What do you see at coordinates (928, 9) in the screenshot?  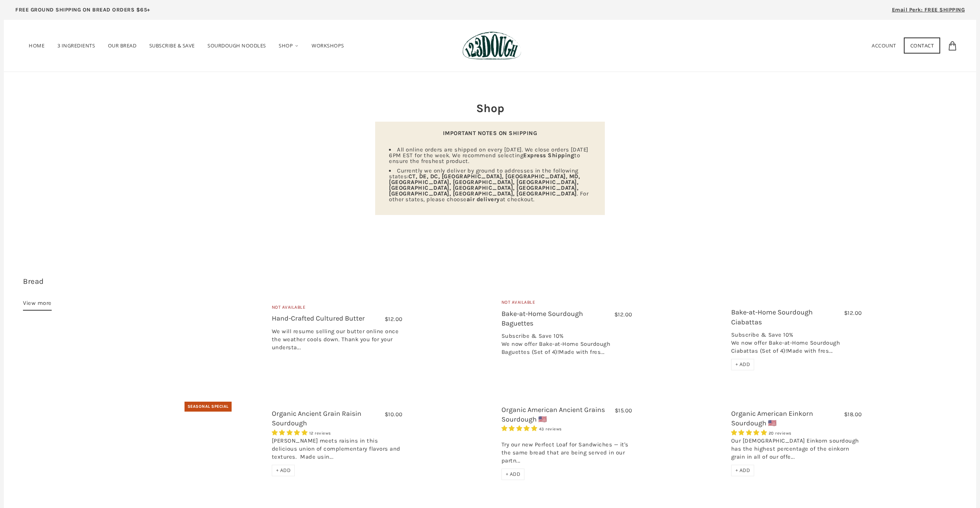 I see `span: Email Perk: FREE SHIPPING` at bounding box center [928, 9].